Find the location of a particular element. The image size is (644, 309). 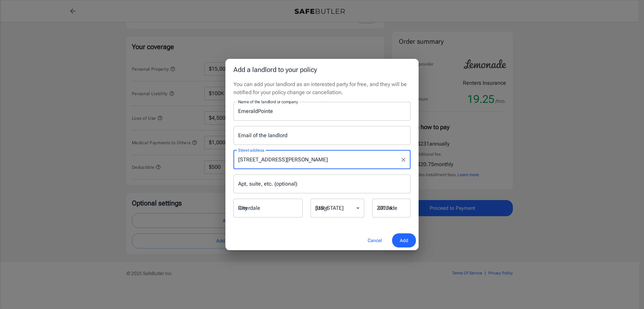

label: Street address is located at coordinates (251, 150).